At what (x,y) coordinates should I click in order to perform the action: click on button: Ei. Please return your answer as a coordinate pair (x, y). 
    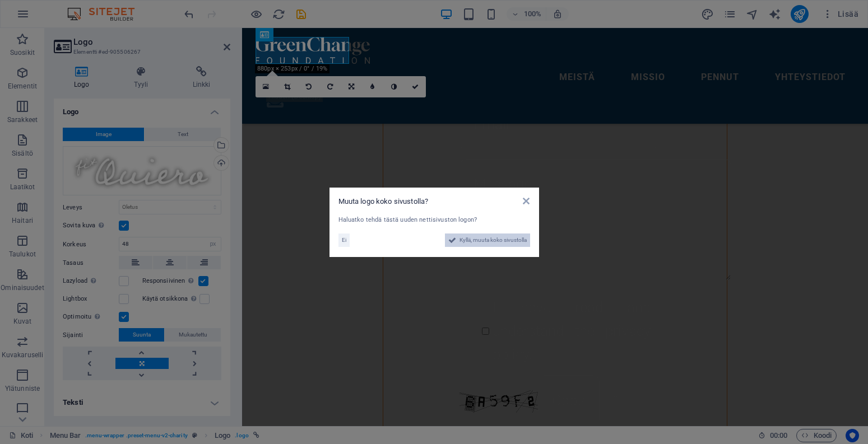
    Looking at the image, I should click on (344, 240).